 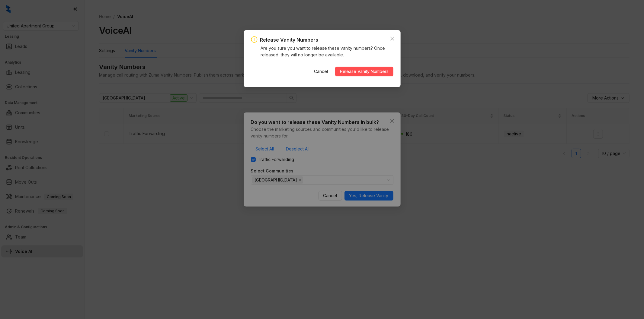 What do you see at coordinates (392, 39) in the screenshot?
I see `span: close` at bounding box center [392, 39].